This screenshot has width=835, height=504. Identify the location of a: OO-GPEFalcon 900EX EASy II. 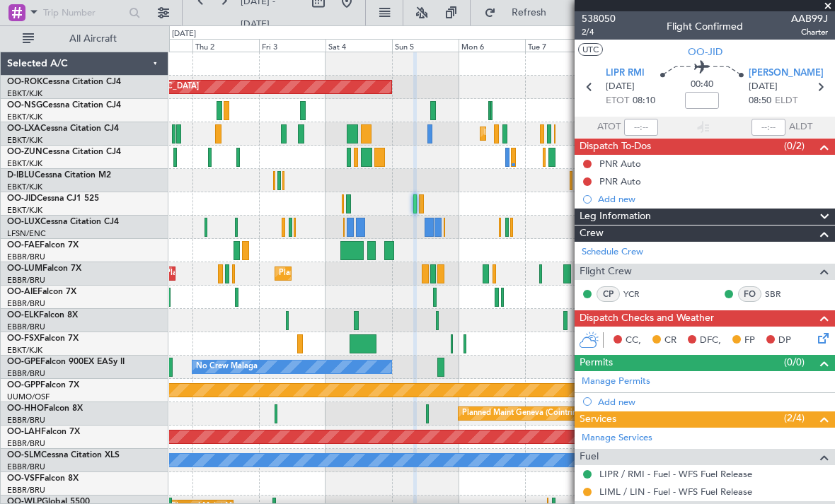
(66, 362).